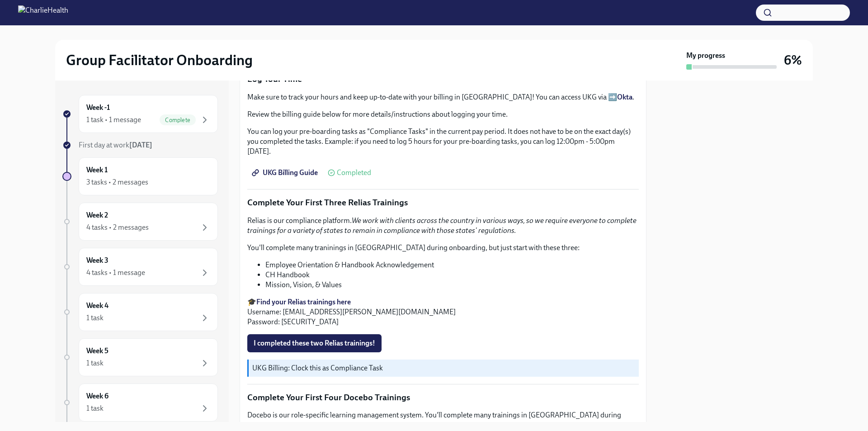 This screenshot has width=868, height=431. Describe the element at coordinates (140, 312) in the screenshot. I see `a: Week 41 task` at that location.